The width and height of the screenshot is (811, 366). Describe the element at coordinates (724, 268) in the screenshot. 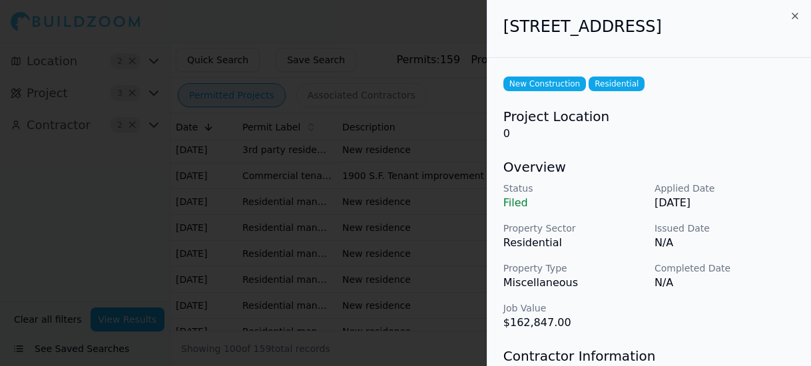

I see `p: Completed Date` at that location.